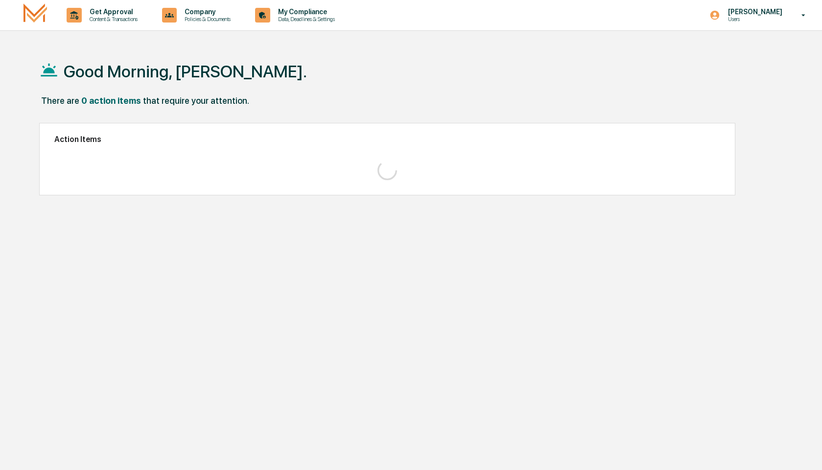 The image size is (822, 470). What do you see at coordinates (754, 19) in the screenshot?
I see `p: Users` at bounding box center [754, 19].